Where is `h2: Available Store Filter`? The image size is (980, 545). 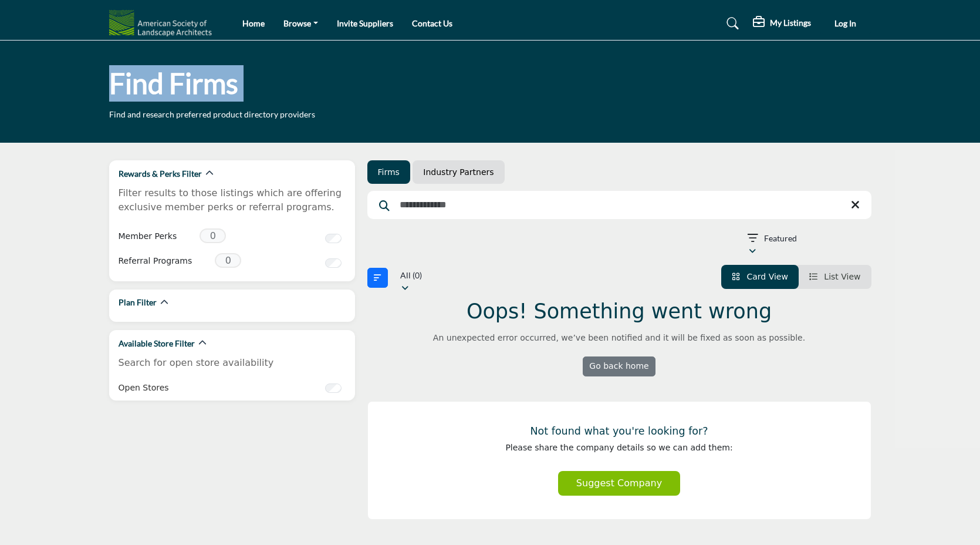
h2: Available Store Filter is located at coordinates (157, 344).